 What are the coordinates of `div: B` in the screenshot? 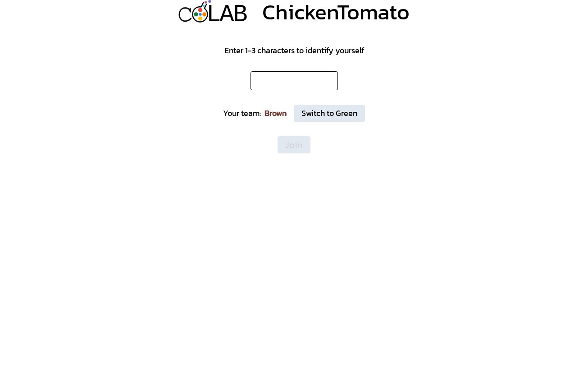 It's located at (241, 14).